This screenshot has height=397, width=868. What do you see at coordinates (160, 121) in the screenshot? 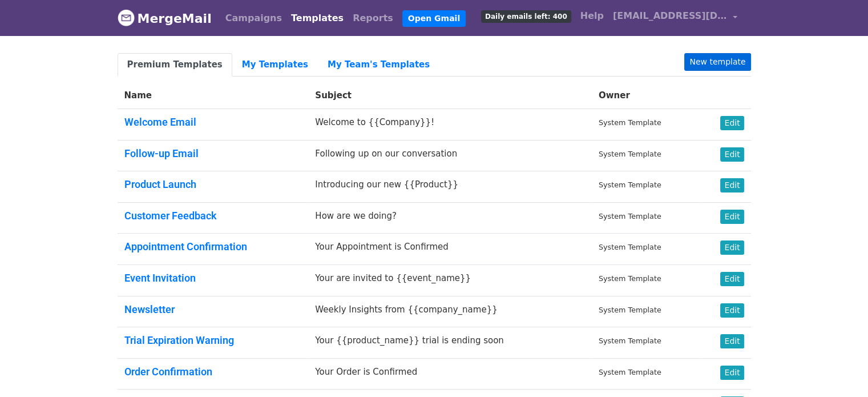
I see `a: Welcome Email` at bounding box center [160, 121].